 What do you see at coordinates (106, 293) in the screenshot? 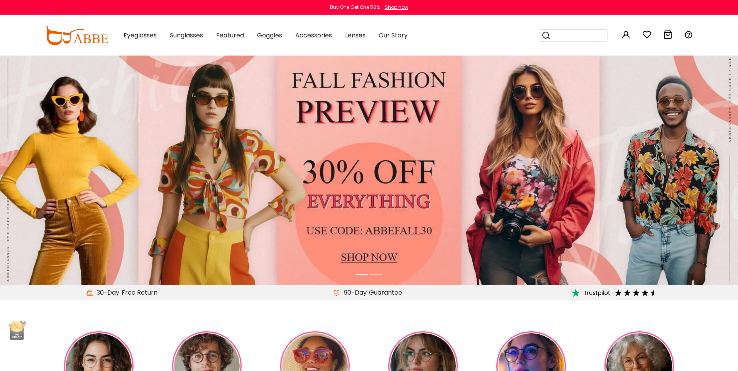
I see `span: 30-Day` at bounding box center [106, 293].